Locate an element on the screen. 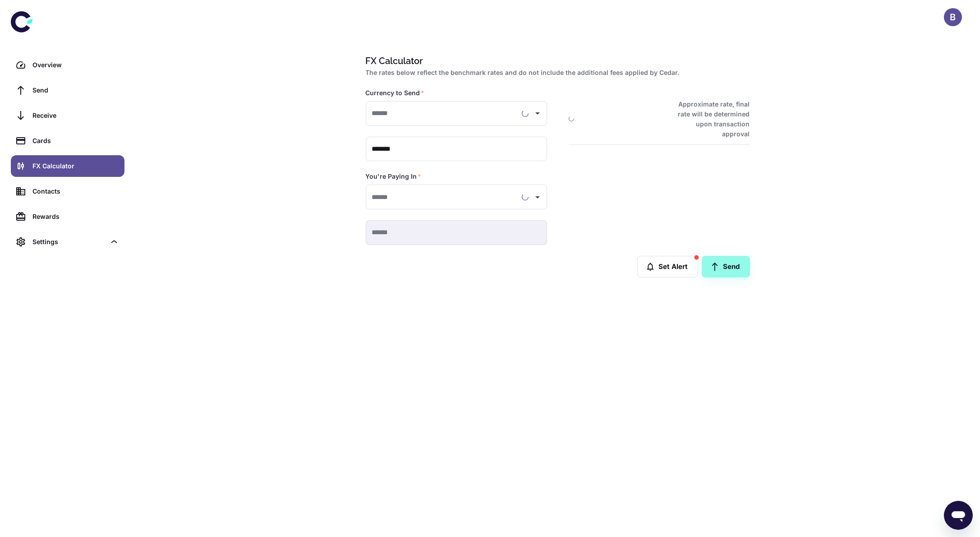  div: Overview is located at coordinates (76, 65).